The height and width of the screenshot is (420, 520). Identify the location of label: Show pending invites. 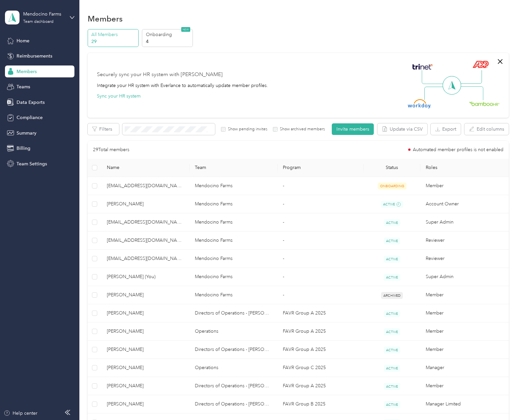
(247, 130).